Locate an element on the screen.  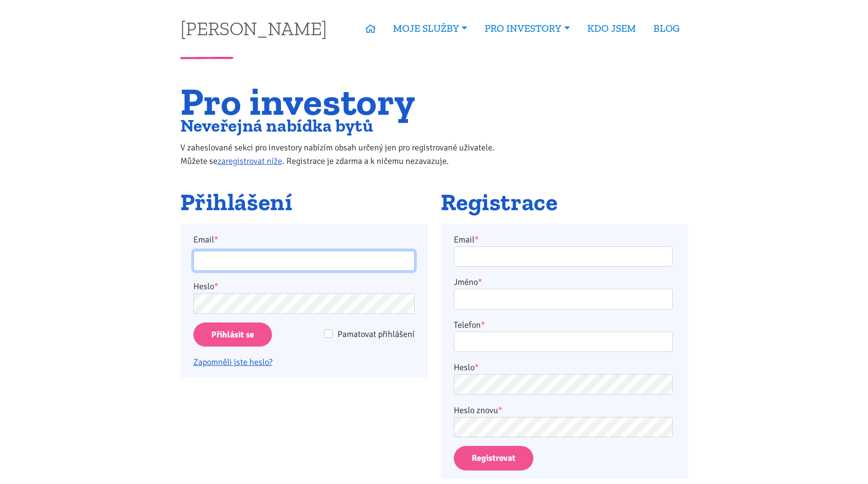
a: KDO JSEM is located at coordinates (611, 29).